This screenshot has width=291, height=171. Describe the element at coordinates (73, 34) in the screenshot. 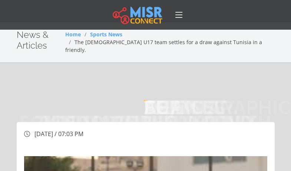

I see `span: Home` at that location.